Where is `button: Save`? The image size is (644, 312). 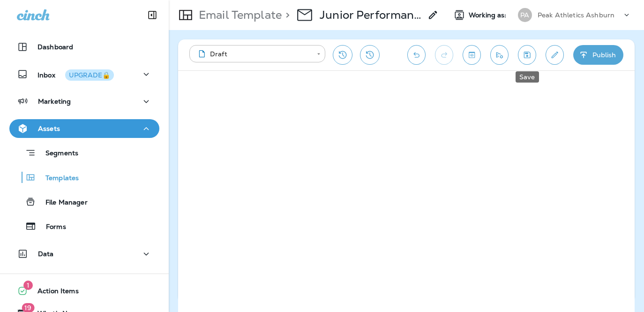 button: Save is located at coordinates (527, 55).